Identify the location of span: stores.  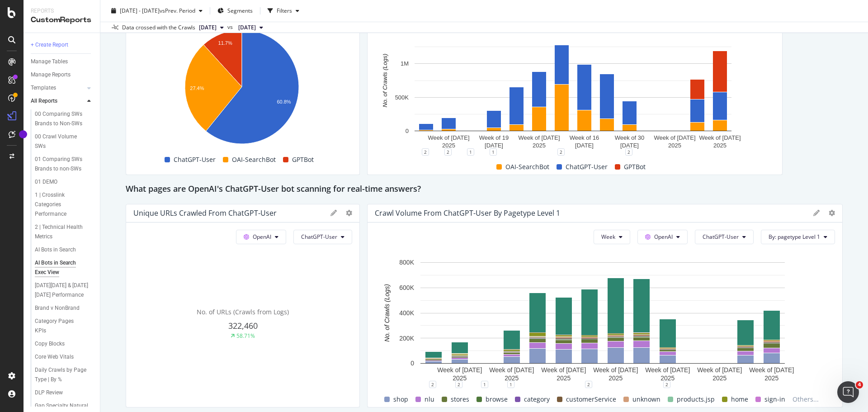
(460, 399).